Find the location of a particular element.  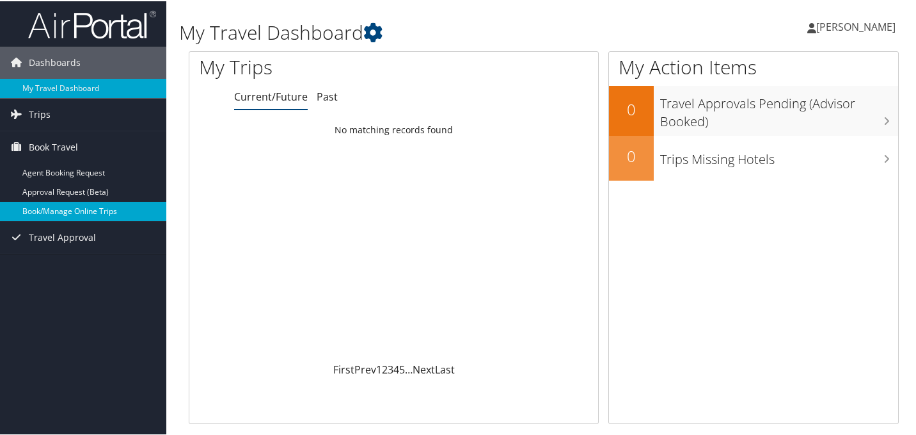

h3: Travel Approvals Pending (Advisor Booked) is located at coordinates (779, 108).